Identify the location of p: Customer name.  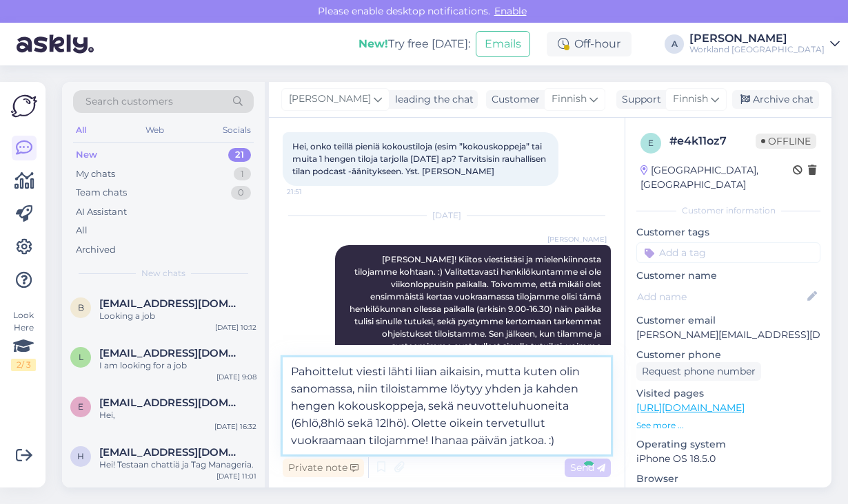
(727, 276).